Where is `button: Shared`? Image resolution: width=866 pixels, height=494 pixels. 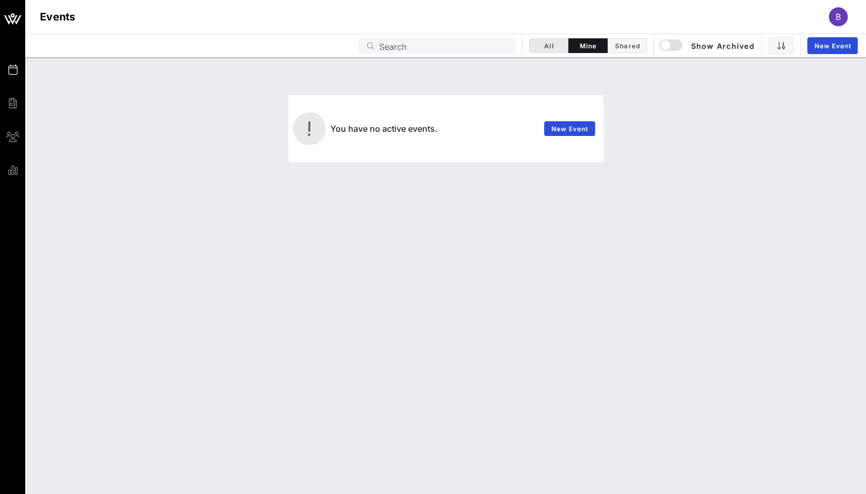 button: Shared is located at coordinates (627, 46).